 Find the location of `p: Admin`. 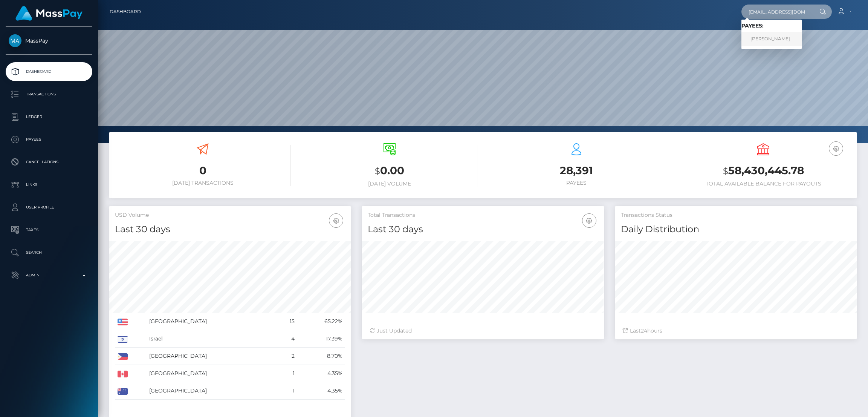

p: Admin is located at coordinates (49, 275).